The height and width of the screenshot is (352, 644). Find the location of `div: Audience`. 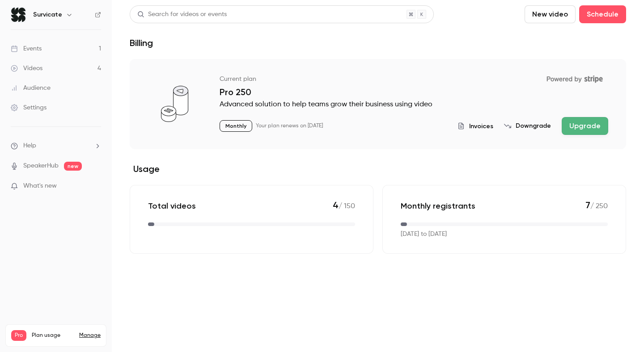

div: Audience is located at coordinates (31, 88).